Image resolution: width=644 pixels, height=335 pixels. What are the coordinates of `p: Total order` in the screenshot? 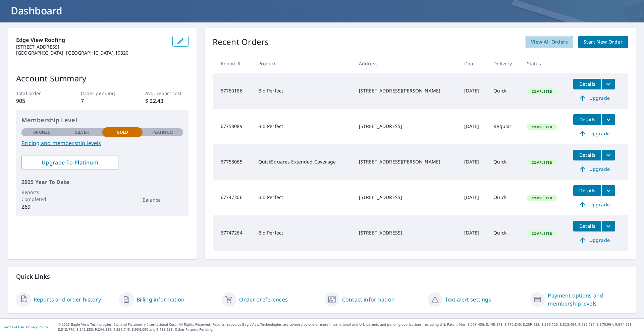 It's located at (38, 93).